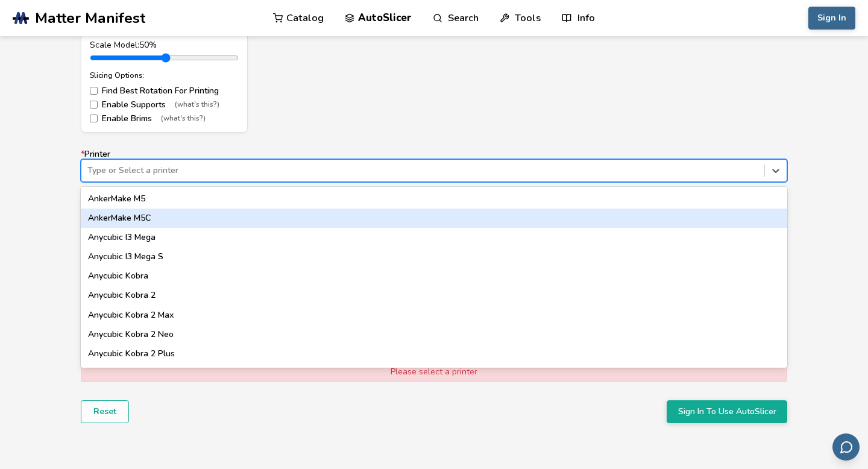  What do you see at coordinates (164, 91) in the screenshot?
I see `label: Find Best Rotation For Printing` at bounding box center [164, 91].